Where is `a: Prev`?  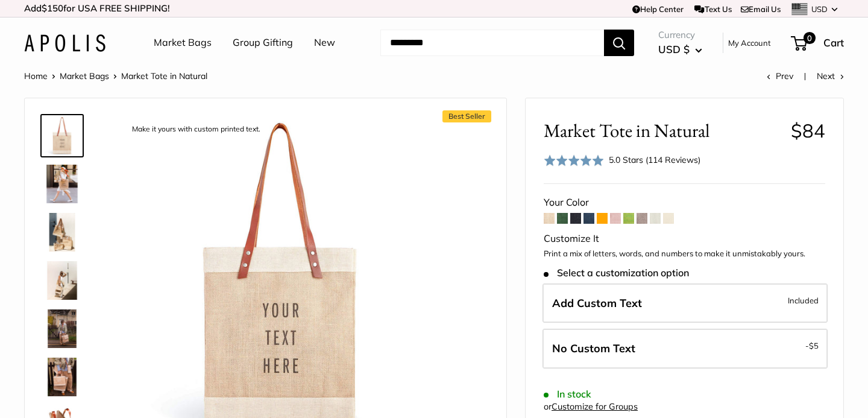 a: Prev is located at coordinates (780, 76).